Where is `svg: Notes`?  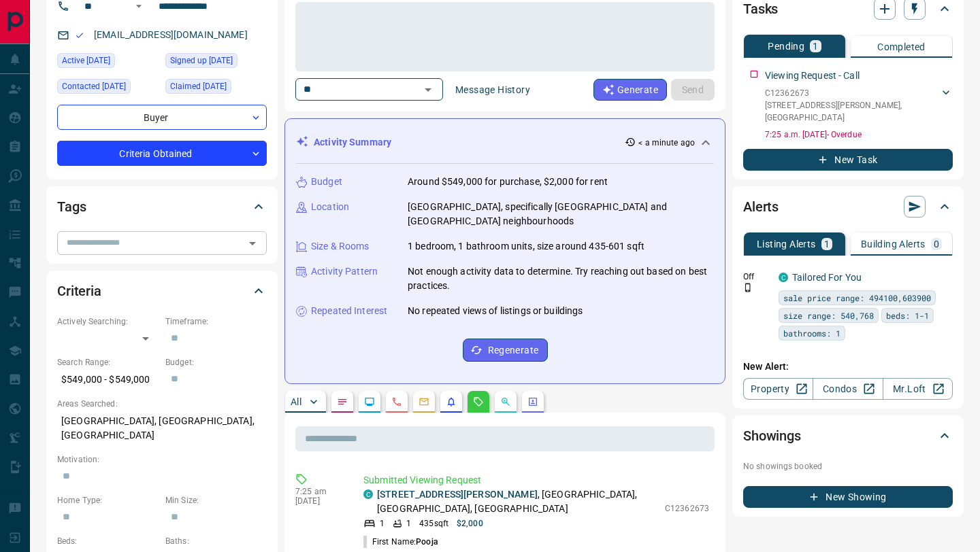 svg: Notes is located at coordinates (343, 402).